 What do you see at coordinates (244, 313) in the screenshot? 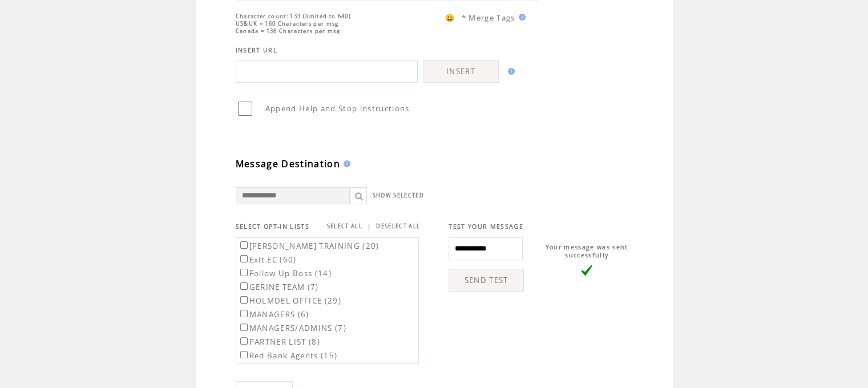
I see `input: MANAGERS (6)` at bounding box center [244, 313].